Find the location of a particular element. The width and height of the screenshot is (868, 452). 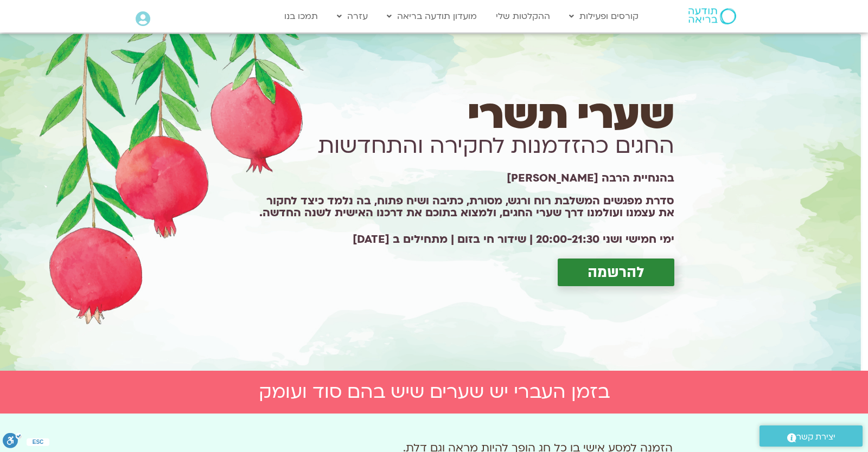

h1: החגים כהזדמנות לחקירה והתחדשות is located at coordinates (462, 146).